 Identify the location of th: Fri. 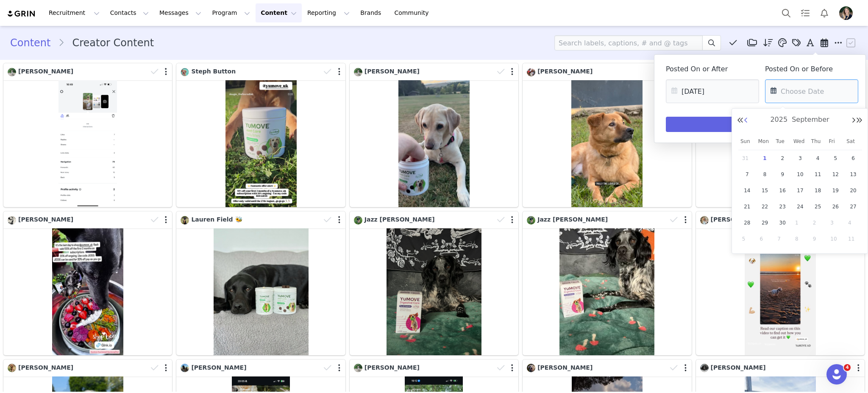
(835, 141).